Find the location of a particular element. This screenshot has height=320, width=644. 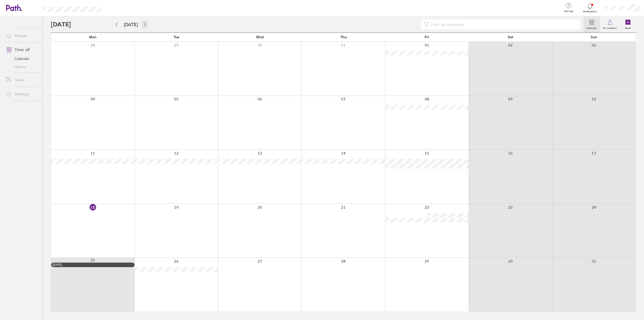

a: Settings is located at coordinates (22, 94).